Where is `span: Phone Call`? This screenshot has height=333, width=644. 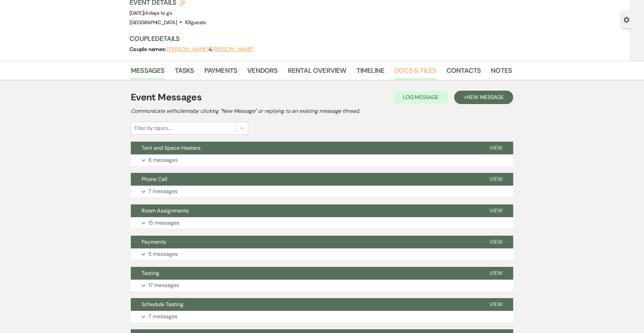
span: Phone Call is located at coordinates (154, 179).